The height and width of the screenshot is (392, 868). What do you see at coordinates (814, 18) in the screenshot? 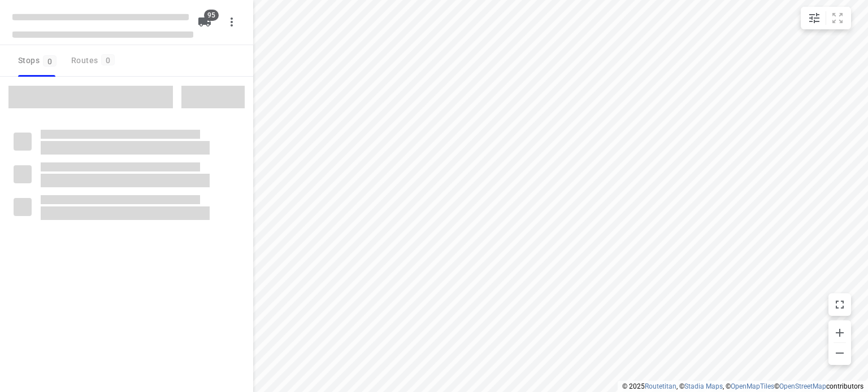
I see `button: Map settings` at bounding box center [814, 18].